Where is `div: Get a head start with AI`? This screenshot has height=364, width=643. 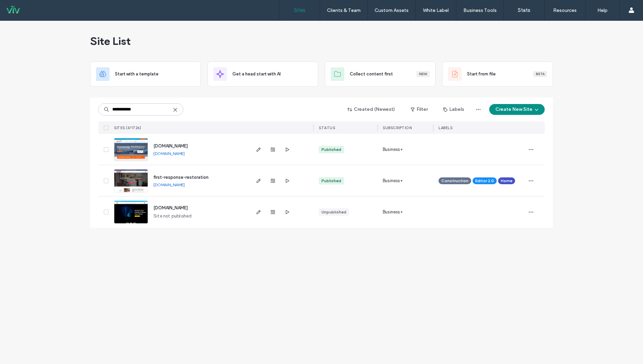
div: Get a head start with AI is located at coordinates (263, 74).